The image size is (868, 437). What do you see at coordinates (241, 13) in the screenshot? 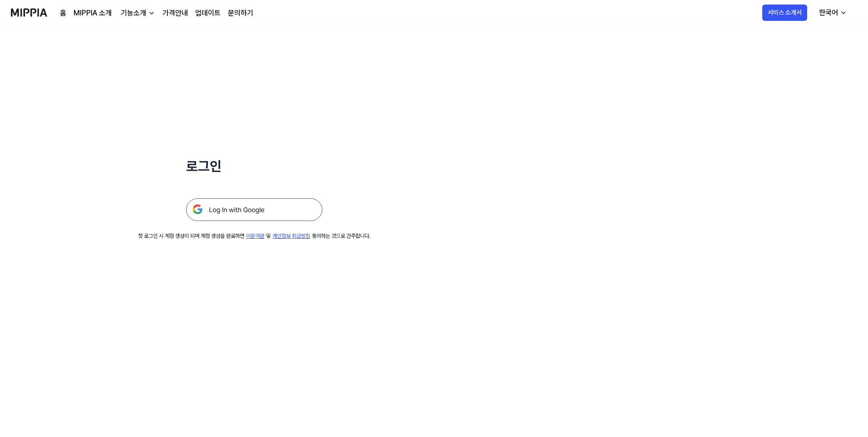
I see `a: 문의하기` at bounding box center [241, 13].